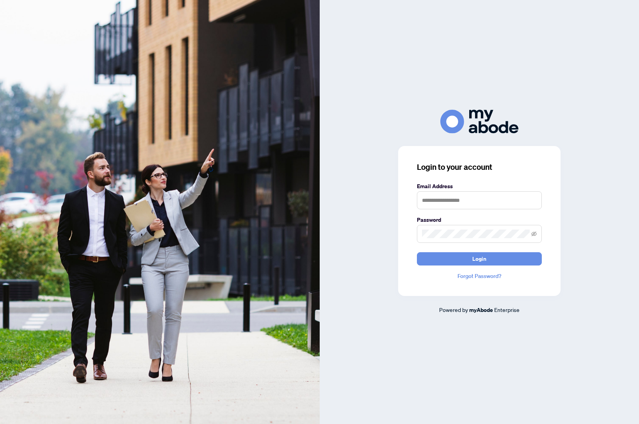 This screenshot has width=639, height=424. Describe the element at coordinates (506, 309) in the screenshot. I see `span: Enterprise` at that location.